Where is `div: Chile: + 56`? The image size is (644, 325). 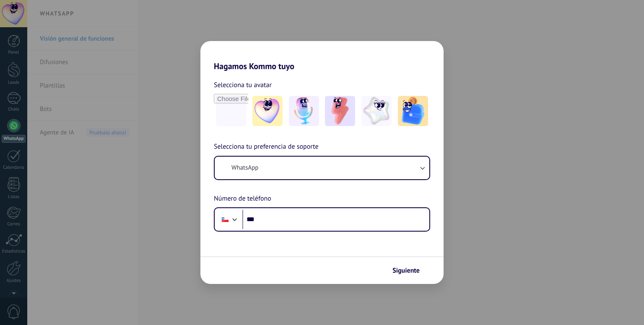
div: Chile: + 56 is located at coordinates (225, 220).